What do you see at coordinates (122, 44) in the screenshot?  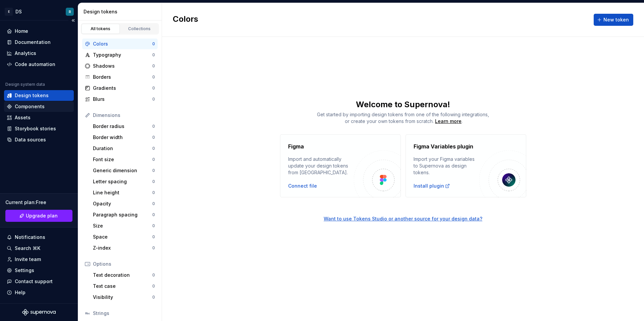 I see `div: Colors` at bounding box center [122, 44].